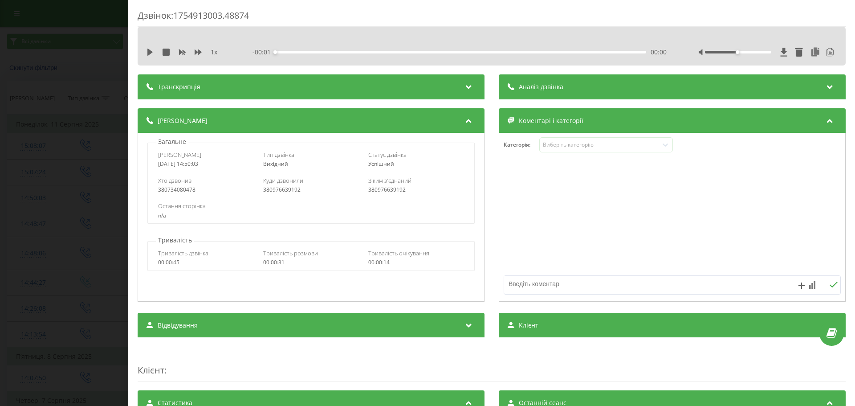  I want to click on span: Куди дзвонили, so click(283, 180).